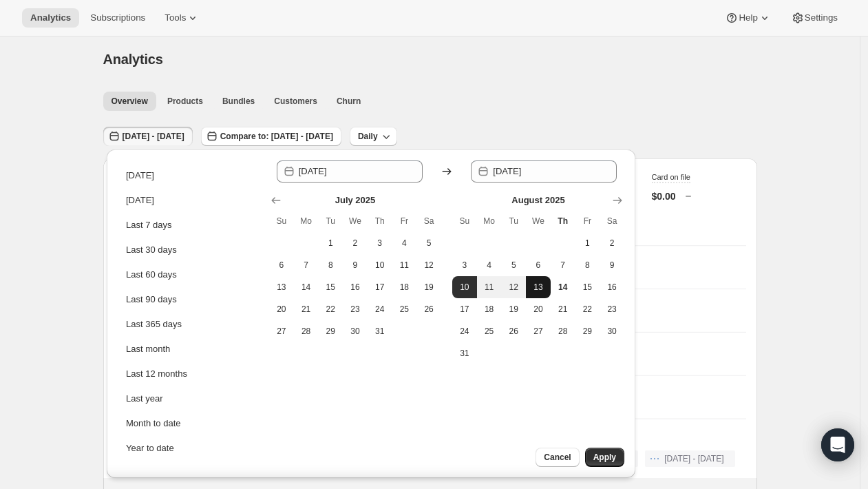  What do you see at coordinates (380, 287) in the screenshot?
I see `span: 17` at bounding box center [380, 287].